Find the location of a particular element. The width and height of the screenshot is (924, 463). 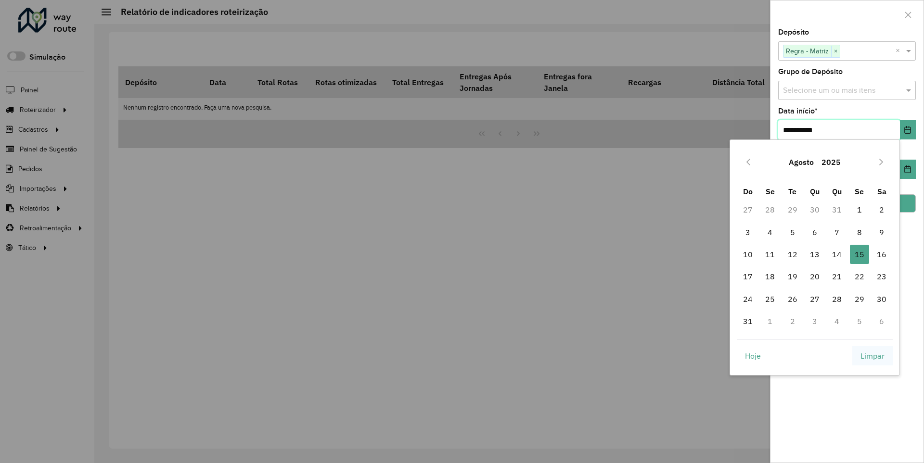

td: 19 is located at coordinates (792, 277).